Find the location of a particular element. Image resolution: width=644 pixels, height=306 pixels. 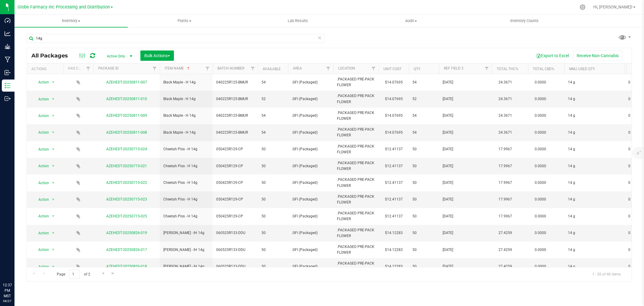

td: $14.12283 is located at coordinates (394, 233).